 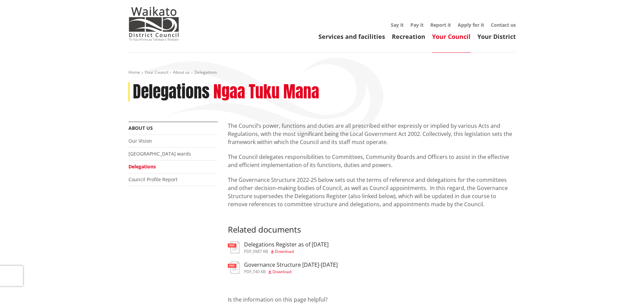 What do you see at coordinates (260, 251) in the screenshot?
I see `span: 3987 KB` at bounding box center [260, 251].